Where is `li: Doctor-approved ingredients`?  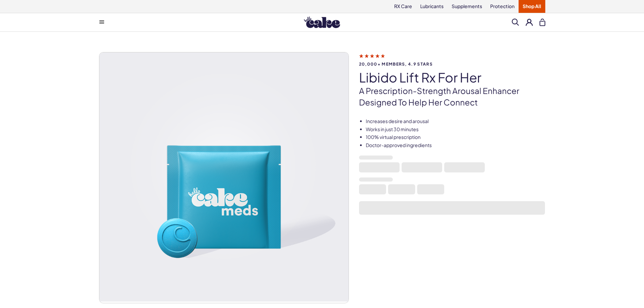 li: Doctor-approved ingredients is located at coordinates (455, 145).